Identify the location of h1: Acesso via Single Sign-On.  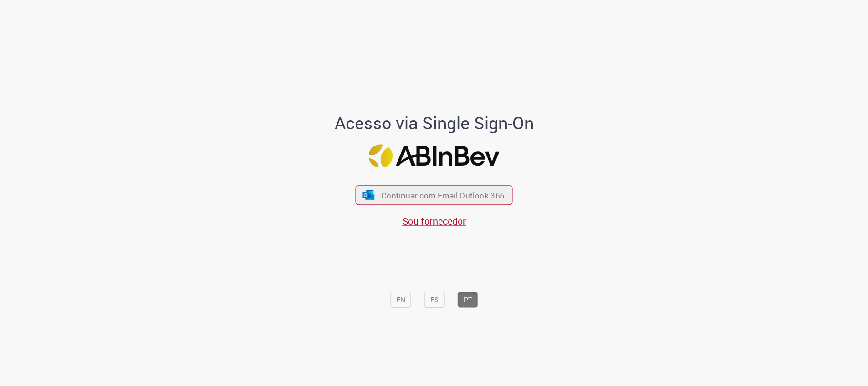
(434, 123).